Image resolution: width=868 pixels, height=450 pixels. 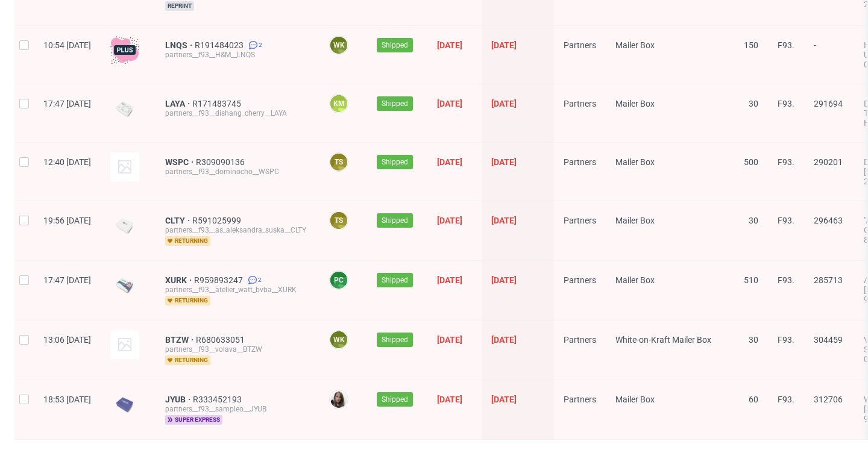 What do you see at coordinates (260, 280) in the screenshot?
I see `span: 2` at bounding box center [260, 280].